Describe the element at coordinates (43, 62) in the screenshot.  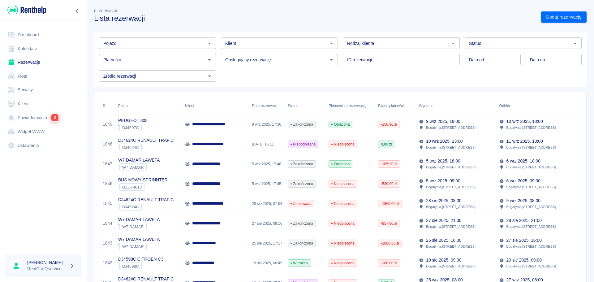
I see `a: Rezerwacje` at that location.